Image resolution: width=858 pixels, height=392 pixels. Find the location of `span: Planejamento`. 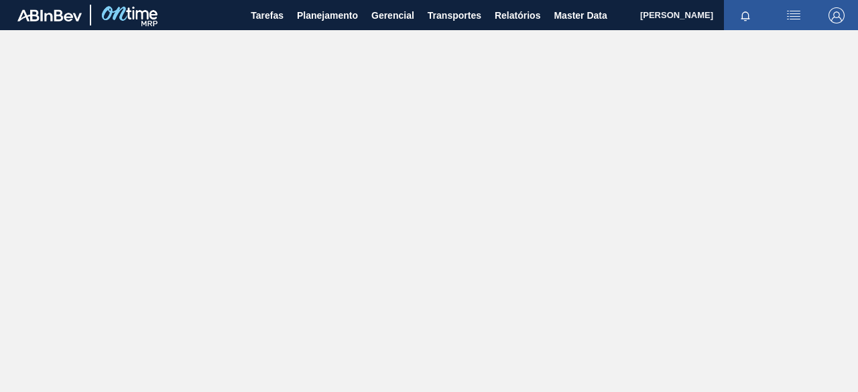

span: Planejamento is located at coordinates (327, 15).